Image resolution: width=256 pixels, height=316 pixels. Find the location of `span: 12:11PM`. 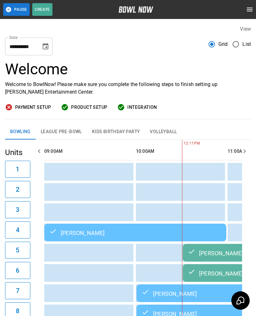

span: 12:11PM is located at coordinates (183, 143).